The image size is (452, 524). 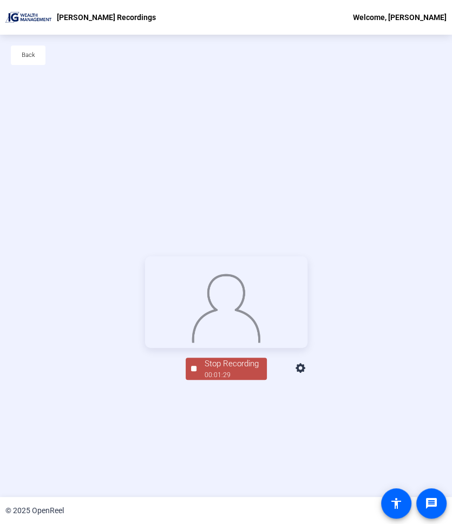 I want to click on div: Stop Recording, so click(x=232, y=363).